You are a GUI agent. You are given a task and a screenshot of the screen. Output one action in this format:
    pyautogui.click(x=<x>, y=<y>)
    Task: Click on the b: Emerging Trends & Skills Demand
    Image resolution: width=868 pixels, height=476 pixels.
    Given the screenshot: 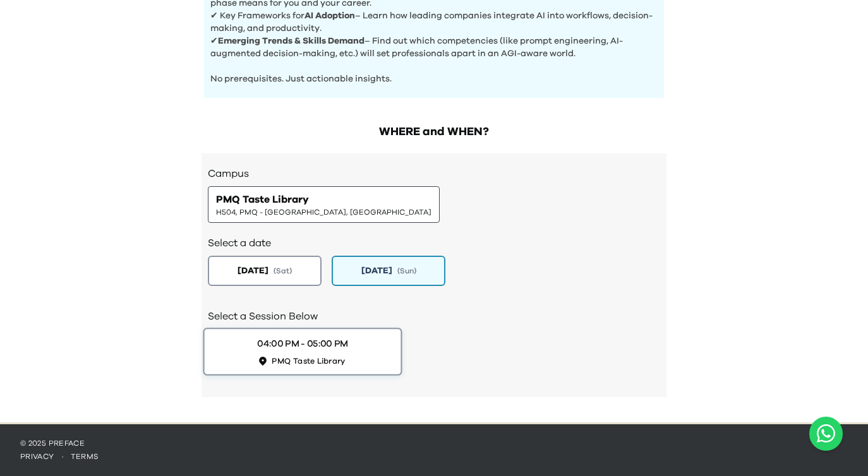 What is the action you would take?
    pyautogui.click(x=291, y=41)
    